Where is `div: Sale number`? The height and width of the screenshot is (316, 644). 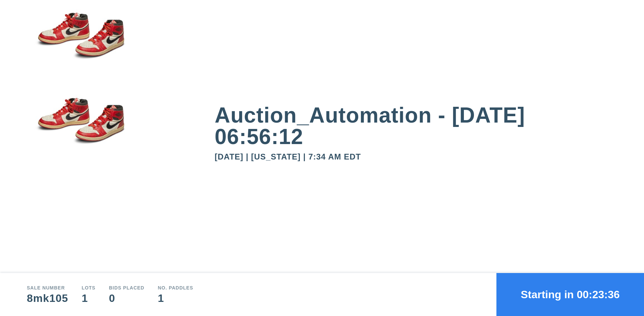
div: Sale number is located at coordinates (47, 288).